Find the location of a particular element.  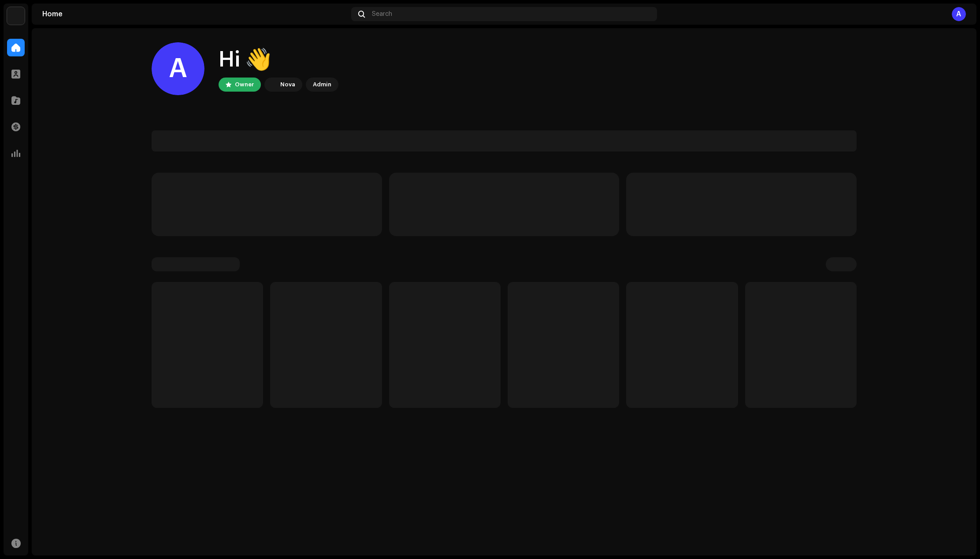

div: Hi 👋 is located at coordinates (279, 60).